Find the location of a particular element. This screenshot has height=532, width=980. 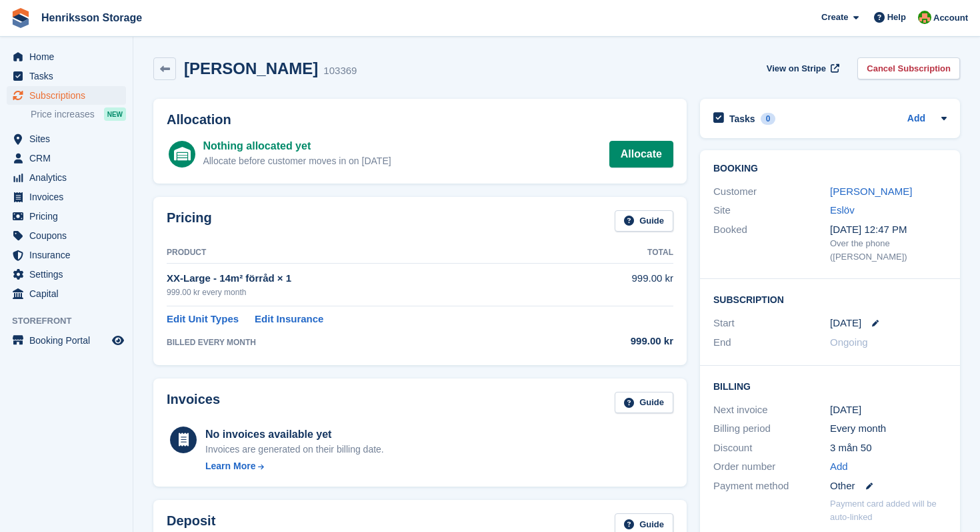

div: Start is located at coordinates (771, 323).